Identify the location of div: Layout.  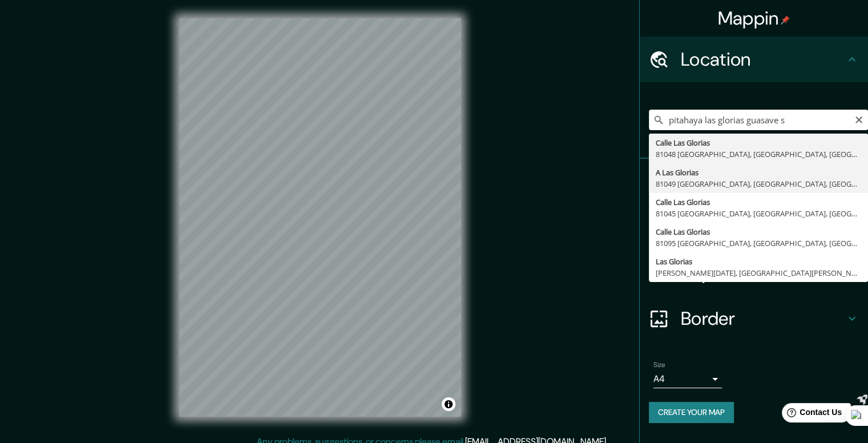
(755, 272).